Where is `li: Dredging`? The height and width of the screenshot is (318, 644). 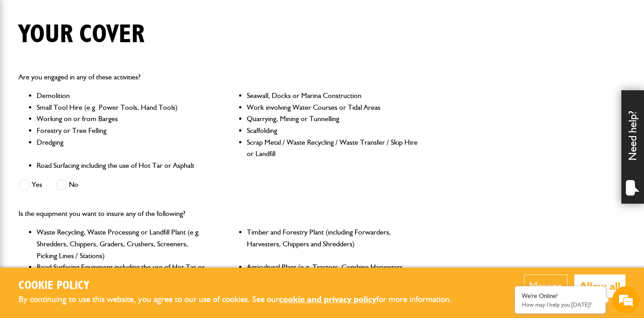 li: Dredging is located at coordinates (122, 148).